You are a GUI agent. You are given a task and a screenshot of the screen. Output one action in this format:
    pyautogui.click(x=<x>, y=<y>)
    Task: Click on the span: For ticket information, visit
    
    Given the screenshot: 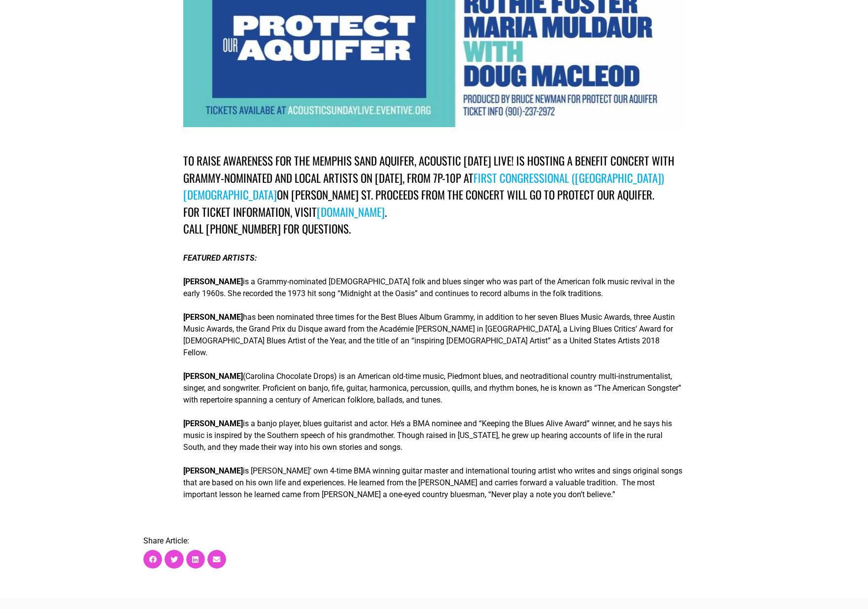 What is the action you would take?
    pyautogui.click(x=250, y=212)
    